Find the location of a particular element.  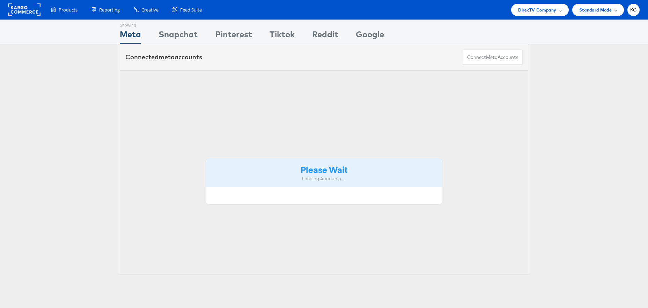

div: Pinterest is located at coordinates (234, 36).